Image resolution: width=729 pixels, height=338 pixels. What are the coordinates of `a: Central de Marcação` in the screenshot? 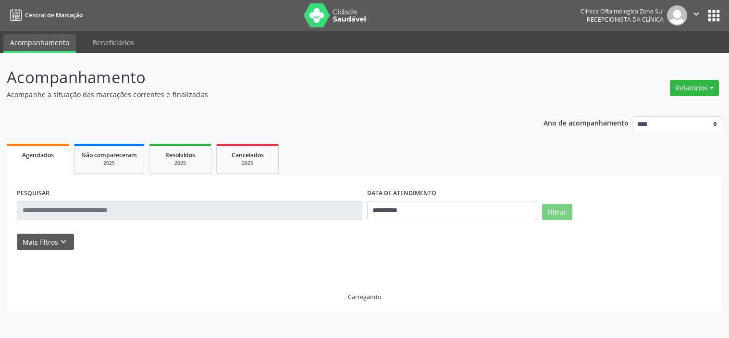 It's located at (45, 15).